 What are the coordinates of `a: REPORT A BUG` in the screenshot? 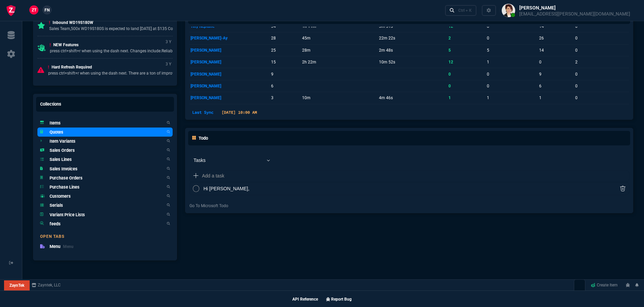 It's located at (627, 285).